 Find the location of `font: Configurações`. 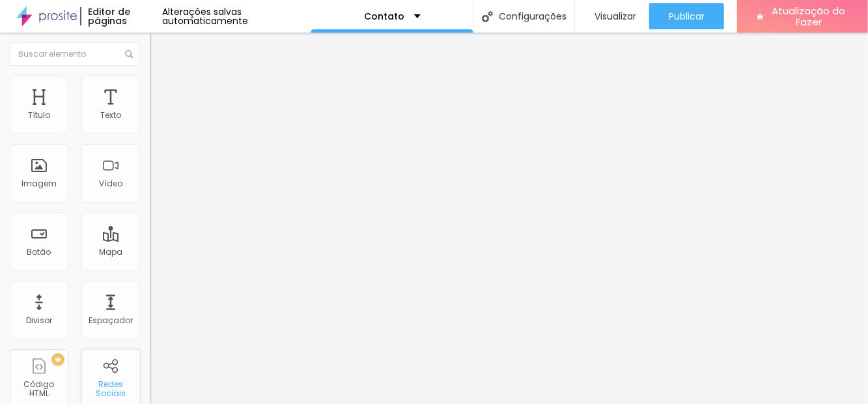

font: Configurações is located at coordinates (533, 16).